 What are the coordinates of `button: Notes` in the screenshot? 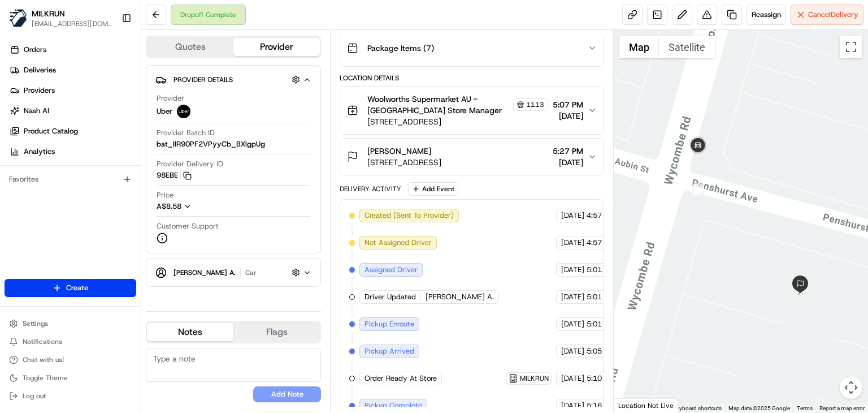 It's located at (190, 331).